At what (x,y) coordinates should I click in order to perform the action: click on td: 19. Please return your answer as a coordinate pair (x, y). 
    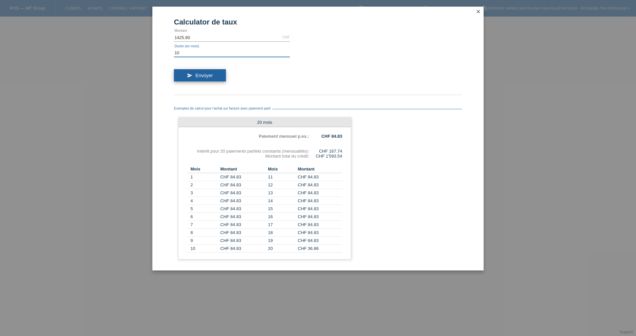
    Looking at the image, I should click on (281, 241).